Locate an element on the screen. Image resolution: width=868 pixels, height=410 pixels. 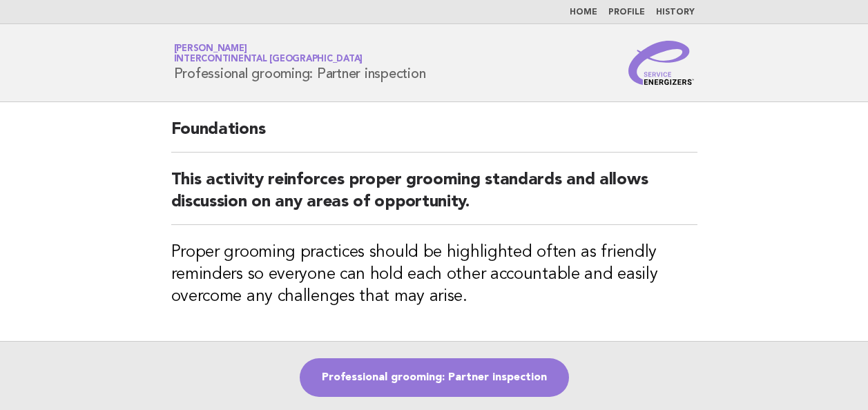
img: Service Energizers is located at coordinates (662, 63).